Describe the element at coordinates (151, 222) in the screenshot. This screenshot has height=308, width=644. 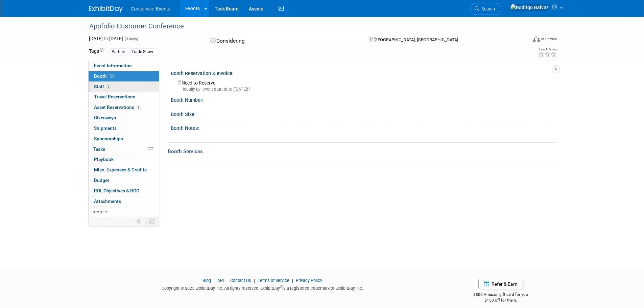
I see `td: Toggle Event Tabs` at that location.